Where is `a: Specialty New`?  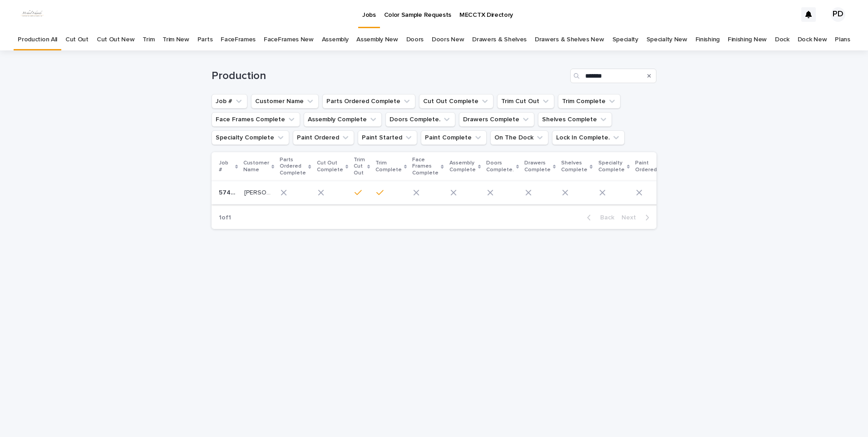 a: Specialty New is located at coordinates (667, 40).